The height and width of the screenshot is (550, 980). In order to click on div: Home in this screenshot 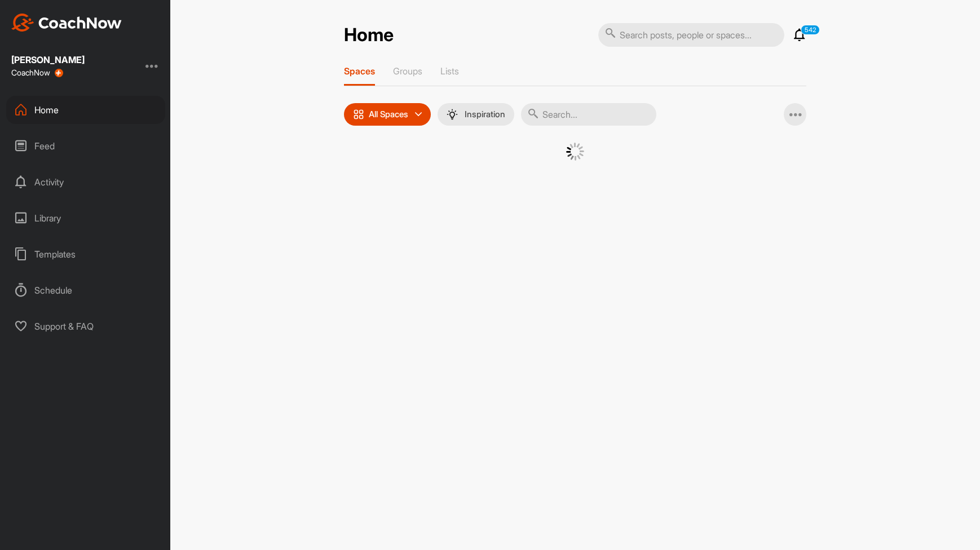, I will do `click(86, 110)`.